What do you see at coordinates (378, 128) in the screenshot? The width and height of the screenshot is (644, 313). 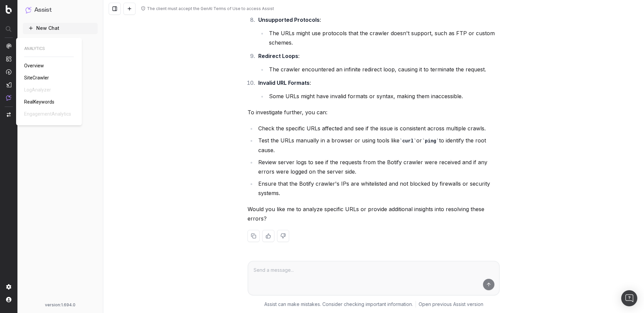 I see `li: Check the specific URLs affected and see if the issue is consistent across multiple crawls.` at bounding box center [378, 128].